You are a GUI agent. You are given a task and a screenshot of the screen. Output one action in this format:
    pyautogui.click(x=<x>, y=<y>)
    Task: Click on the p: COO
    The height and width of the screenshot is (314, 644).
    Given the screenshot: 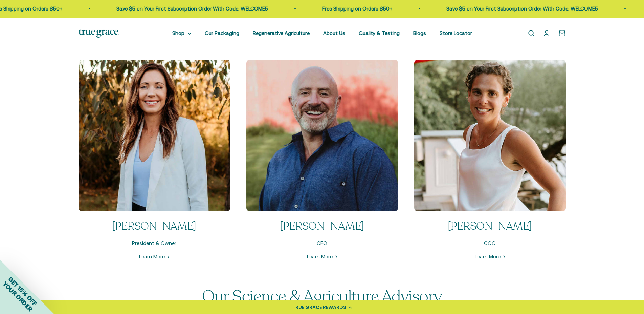 What is the action you would take?
    pyautogui.click(x=490, y=243)
    